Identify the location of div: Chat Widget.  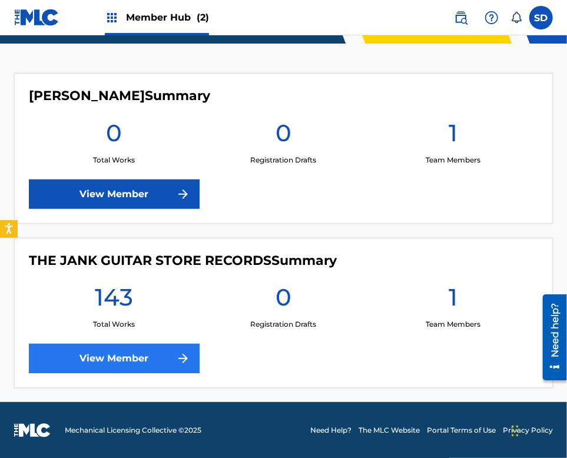
(538, 430).